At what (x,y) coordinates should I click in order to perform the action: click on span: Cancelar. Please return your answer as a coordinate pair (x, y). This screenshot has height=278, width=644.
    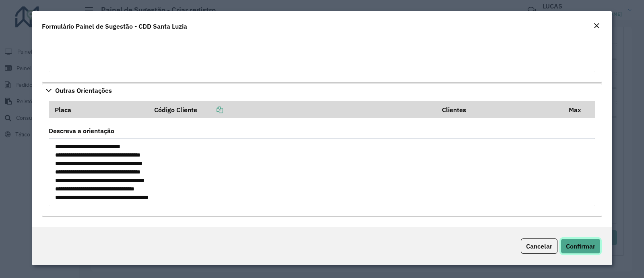
    Looking at the image, I should click on (539, 246).